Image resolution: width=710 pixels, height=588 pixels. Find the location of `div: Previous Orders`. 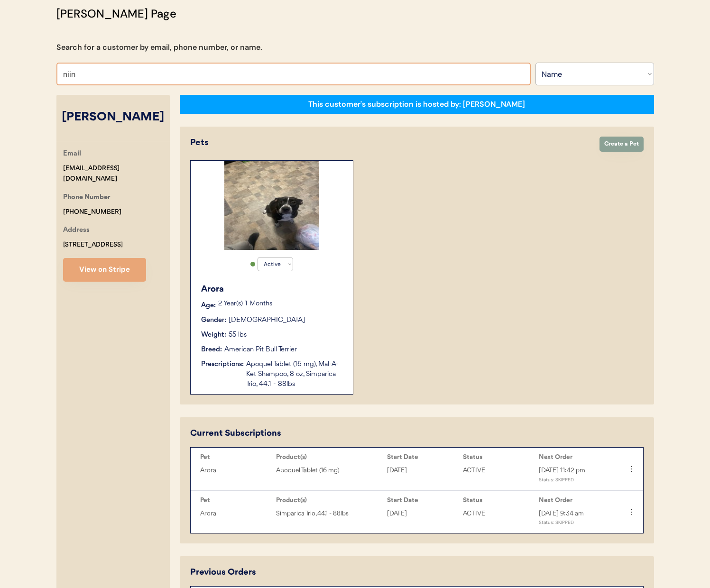

div: Previous Orders is located at coordinates (223, 572).